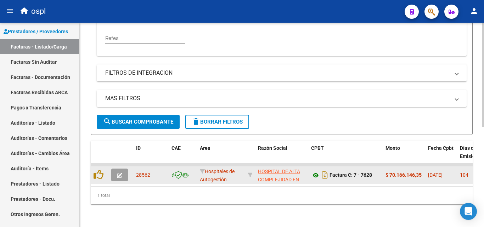 The height and width of the screenshot is (227, 484). Describe the element at coordinates (138, 122) in the screenshot. I see `button: Buscar Comprobante` at that location.